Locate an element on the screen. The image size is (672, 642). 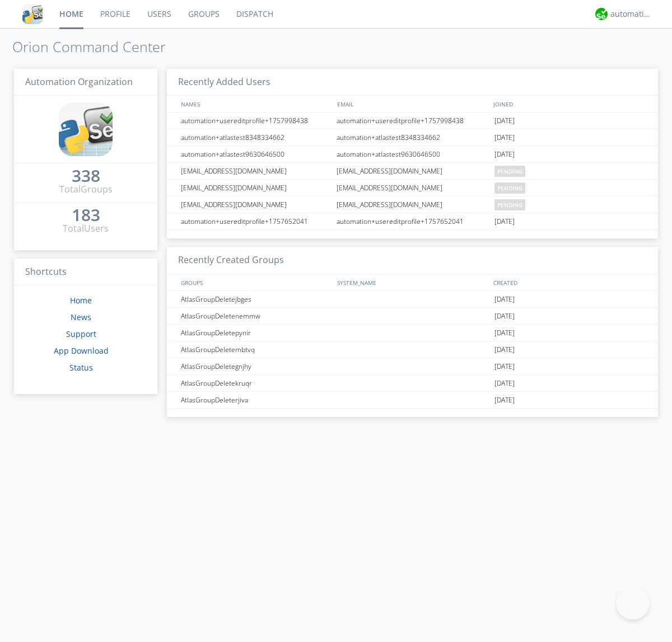
div: EMAIL is located at coordinates (412, 103).